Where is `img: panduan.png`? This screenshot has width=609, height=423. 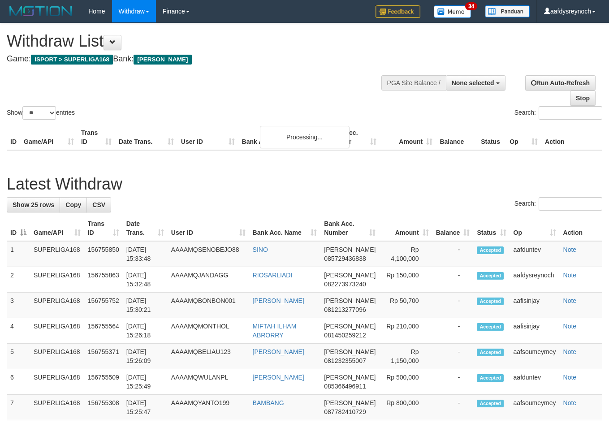
img: panduan.png is located at coordinates (507, 11).